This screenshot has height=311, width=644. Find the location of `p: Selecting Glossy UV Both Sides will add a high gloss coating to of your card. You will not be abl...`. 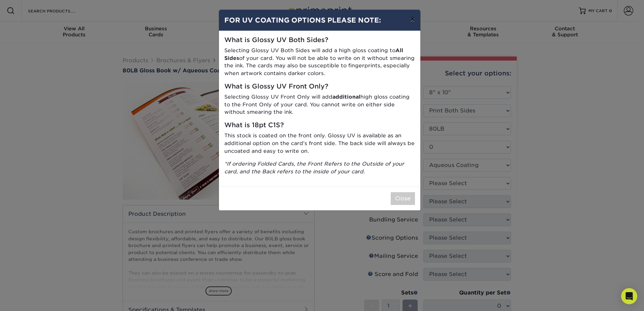

p: Selecting Glossy UV Both Sides will add a high gloss coating to of your card. You will not be abl... is located at coordinates (320, 62).